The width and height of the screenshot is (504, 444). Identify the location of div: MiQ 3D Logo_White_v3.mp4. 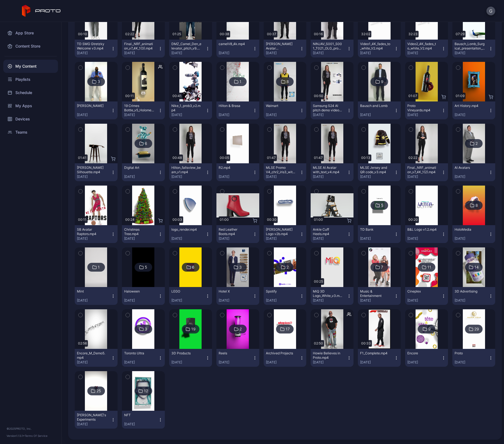
(328, 293).